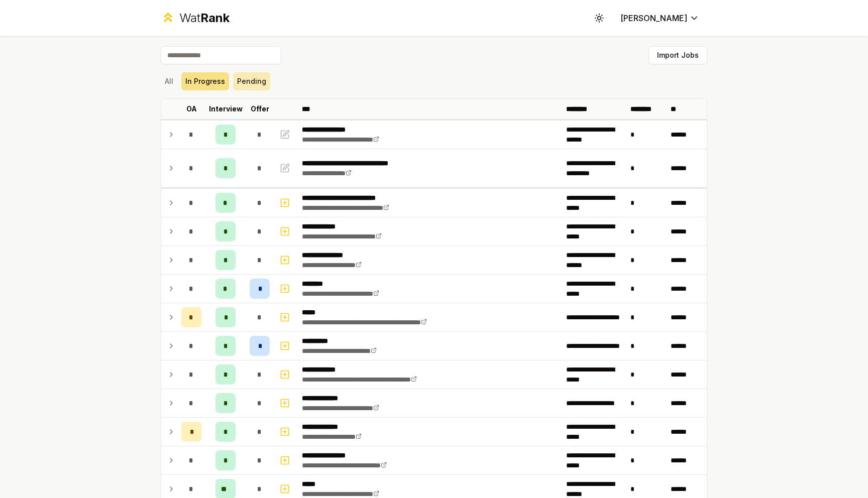 The image size is (868, 498). What do you see at coordinates (677, 55) in the screenshot?
I see `button: Import Jobs` at bounding box center [677, 55].